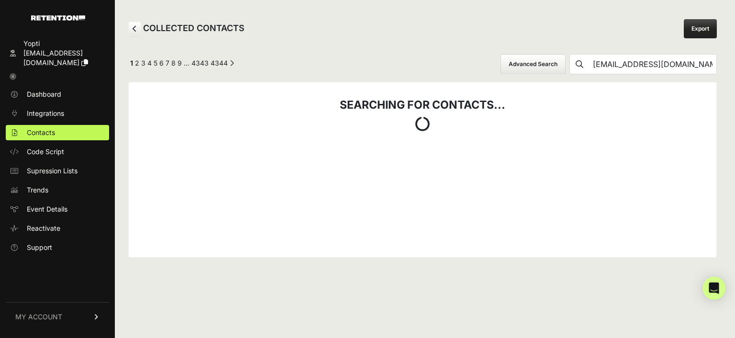  What do you see at coordinates (57, 209) in the screenshot?
I see `a: Event Details` at bounding box center [57, 209].